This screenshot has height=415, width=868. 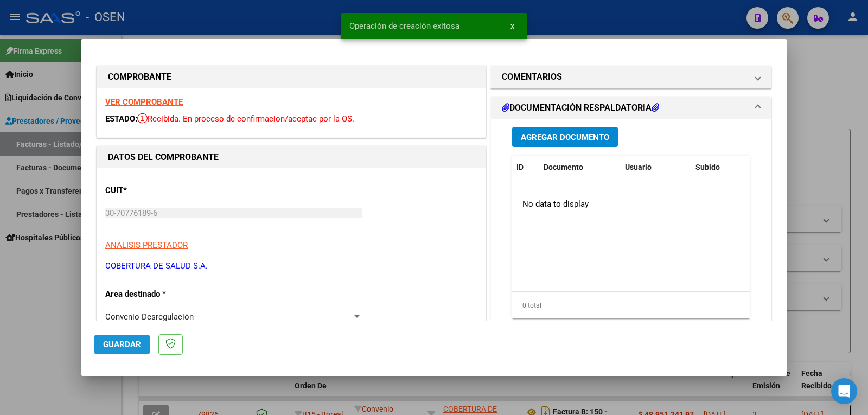 What do you see at coordinates (532, 77) in the screenshot?
I see `h1: COMENTARIOS` at bounding box center [532, 77].